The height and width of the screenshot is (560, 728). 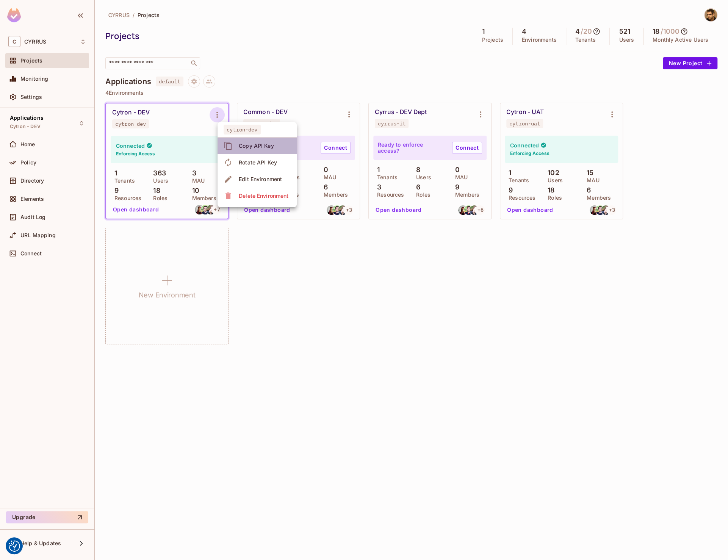 I want to click on div: Rotate API Key, so click(x=258, y=163).